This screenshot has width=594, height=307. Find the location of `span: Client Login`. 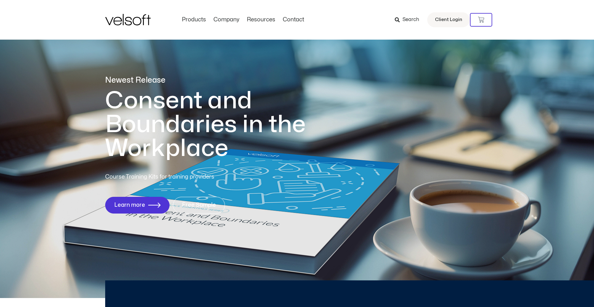

span: Client Login is located at coordinates (448, 20).